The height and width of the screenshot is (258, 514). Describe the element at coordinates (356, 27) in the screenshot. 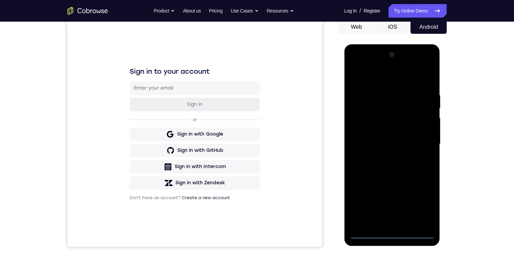

I see `button: Web` at that location.